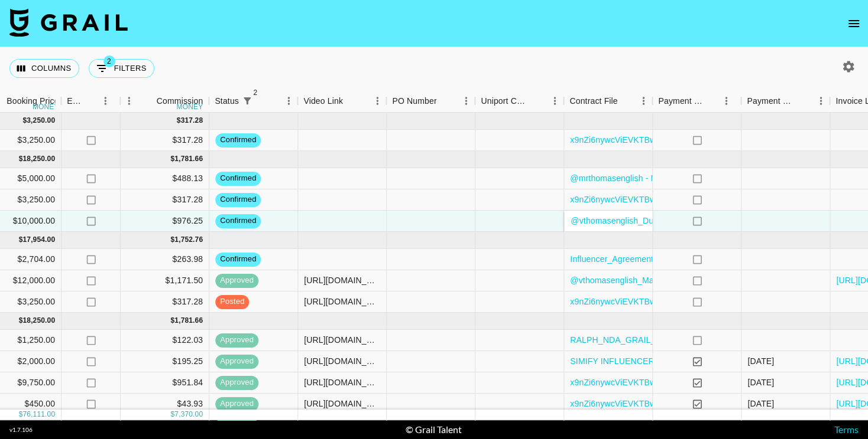  What do you see at coordinates (38, 240) in the screenshot?
I see `div: 17,954.00` at bounding box center [38, 240].